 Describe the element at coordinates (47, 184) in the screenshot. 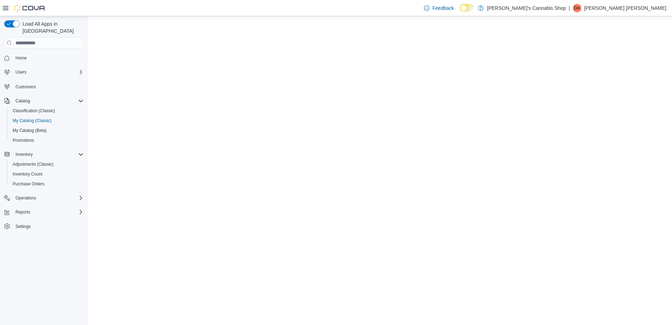

I see `button: Purchase Orders` at that location.